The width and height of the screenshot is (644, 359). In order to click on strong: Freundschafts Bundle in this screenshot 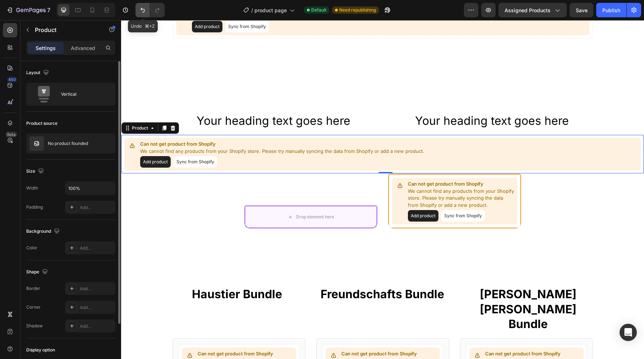, I will do `click(261, 273)`.